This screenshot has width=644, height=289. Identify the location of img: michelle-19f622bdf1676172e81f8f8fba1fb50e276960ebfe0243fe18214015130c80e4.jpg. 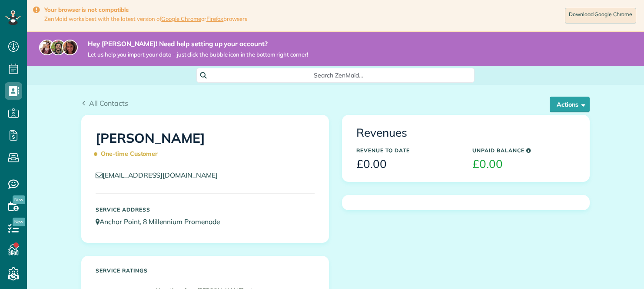
(70, 48).